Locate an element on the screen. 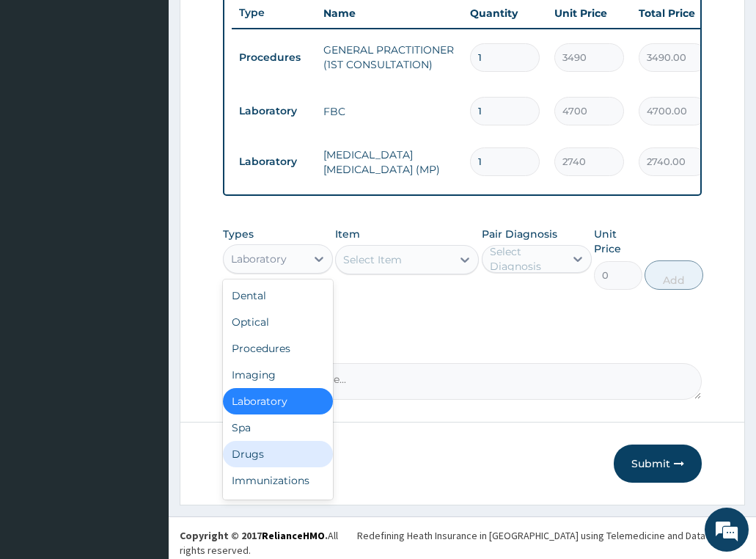 The height and width of the screenshot is (559, 756). div: Drugs is located at coordinates (278, 454).